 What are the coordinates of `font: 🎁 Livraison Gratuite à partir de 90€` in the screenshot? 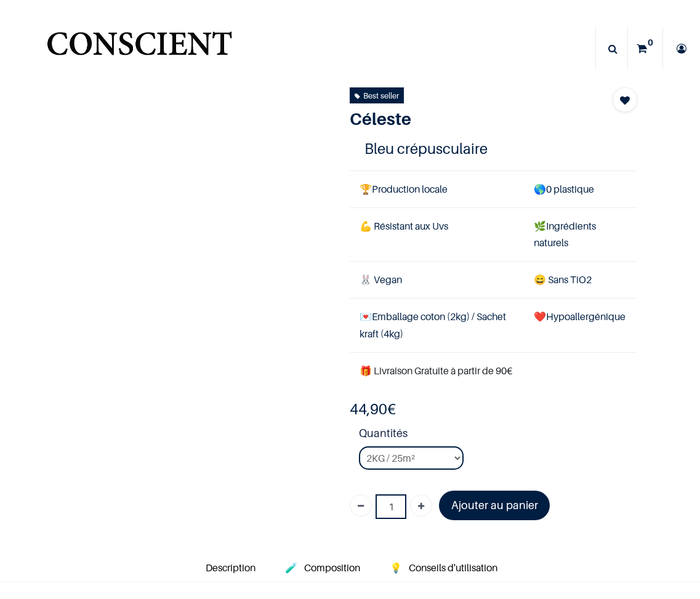 It's located at (436, 370).